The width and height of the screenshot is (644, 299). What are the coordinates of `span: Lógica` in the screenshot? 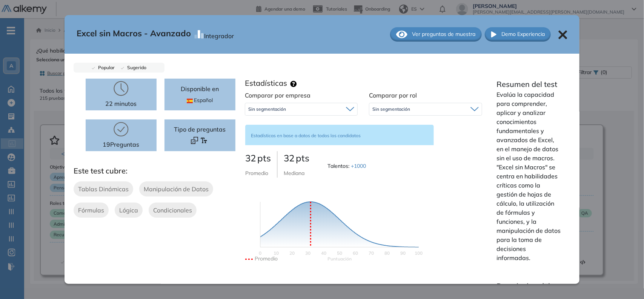 It's located at (129, 210).